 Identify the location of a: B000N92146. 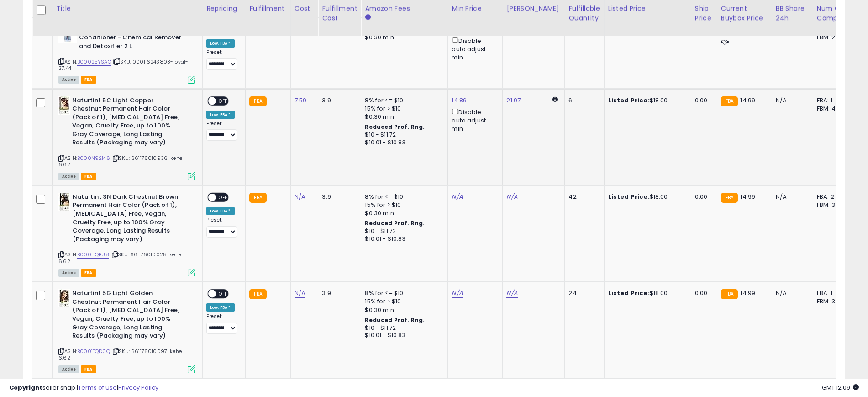
(94, 158).